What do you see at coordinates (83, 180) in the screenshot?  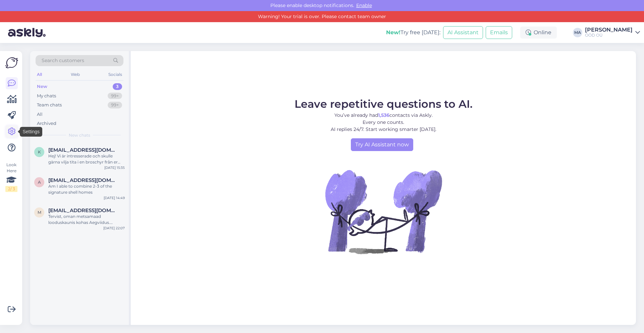 I see `span: alouis.lopez@gmail.com` at bounding box center [83, 180].